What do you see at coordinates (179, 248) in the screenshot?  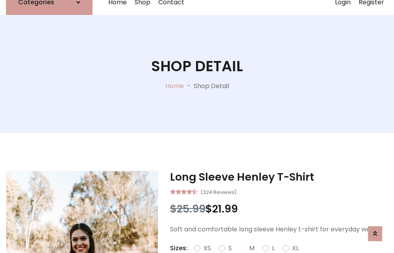 I see `p: Sizes:` at bounding box center [179, 248].